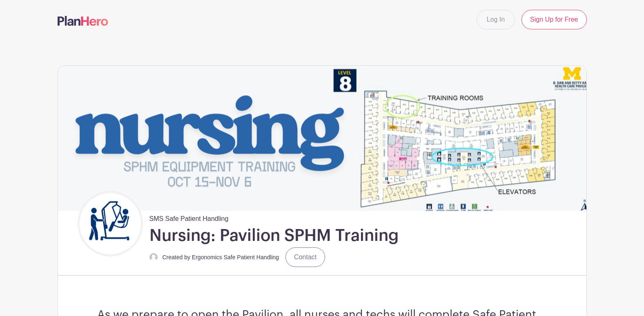 The width and height of the screenshot is (644, 316). What do you see at coordinates (110, 223) in the screenshot?
I see `img: Untitled%20design.png` at bounding box center [110, 223].